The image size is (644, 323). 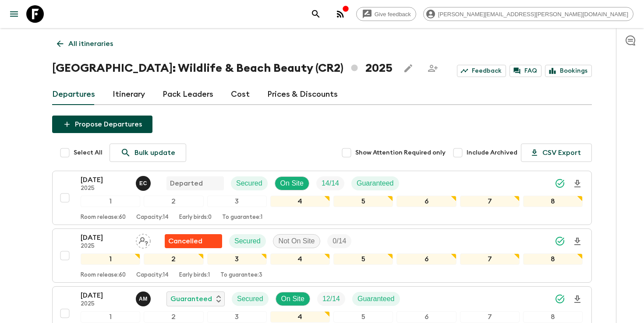 What do you see at coordinates (330, 183) in the screenshot?
I see `p: 14 / 14` at bounding box center [330, 183].